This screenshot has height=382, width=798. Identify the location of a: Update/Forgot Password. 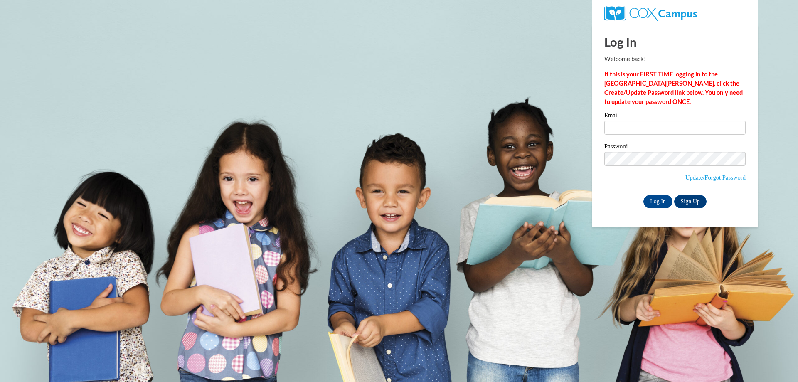
(715, 177).